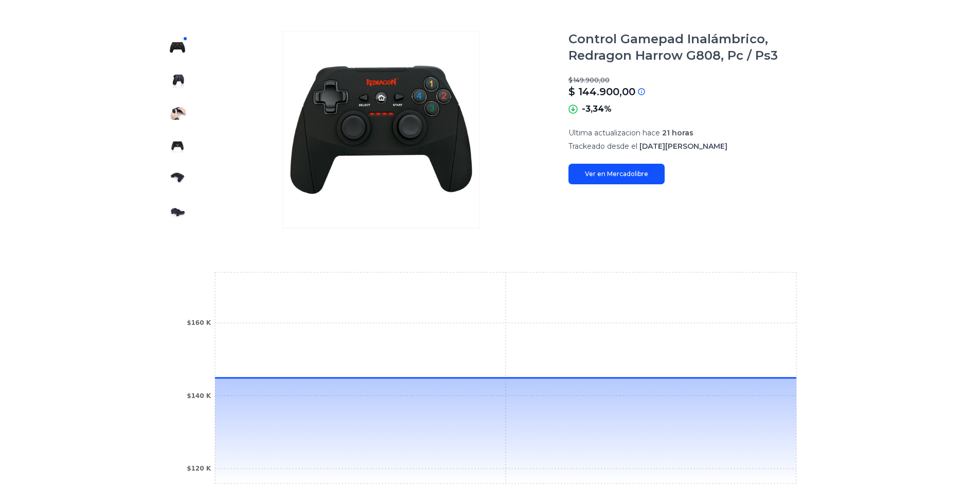 This screenshot has height=486, width=980. What do you see at coordinates (694, 80) in the screenshot?
I see `p: $ 149.900,00` at bounding box center [694, 80].